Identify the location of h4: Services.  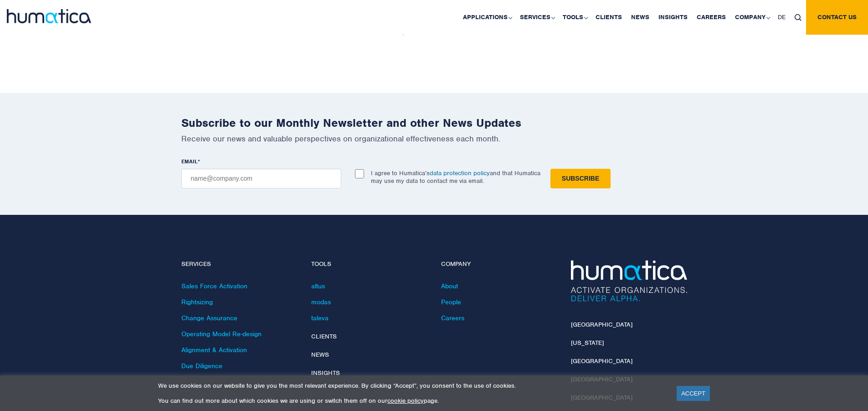
(239, 264).